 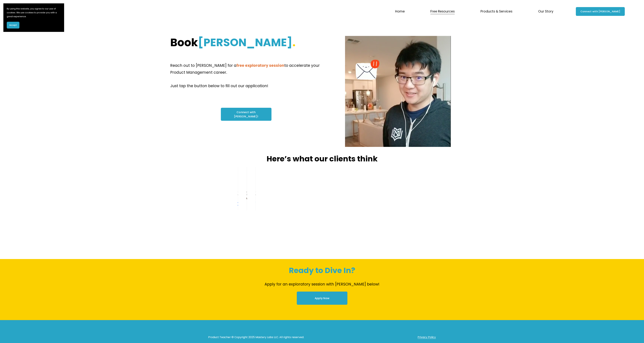 I want to click on a: Privacy Policy, so click(x=427, y=338).